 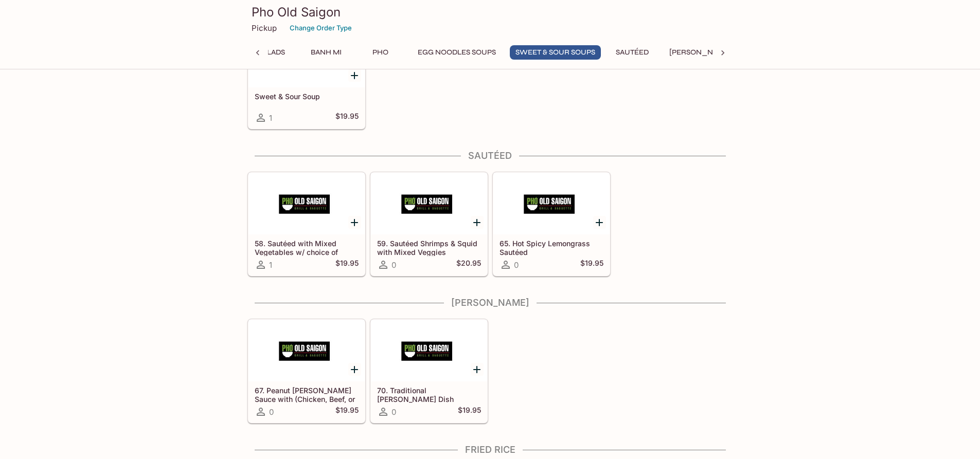 I want to click on a: 59. Sautéed Shrimps & Squid with Mixed Veggies0$20.95, so click(x=429, y=224).